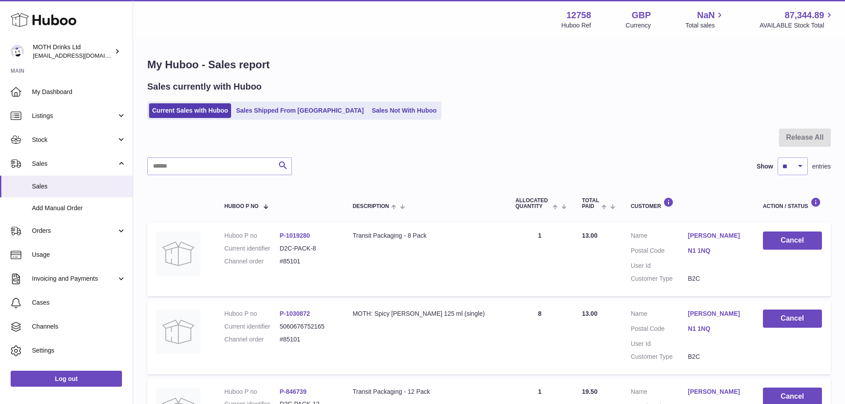 Image resolution: width=845 pixels, height=404 pixels. Describe the element at coordinates (74, 116) in the screenshot. I see `span: Listings` at that location.